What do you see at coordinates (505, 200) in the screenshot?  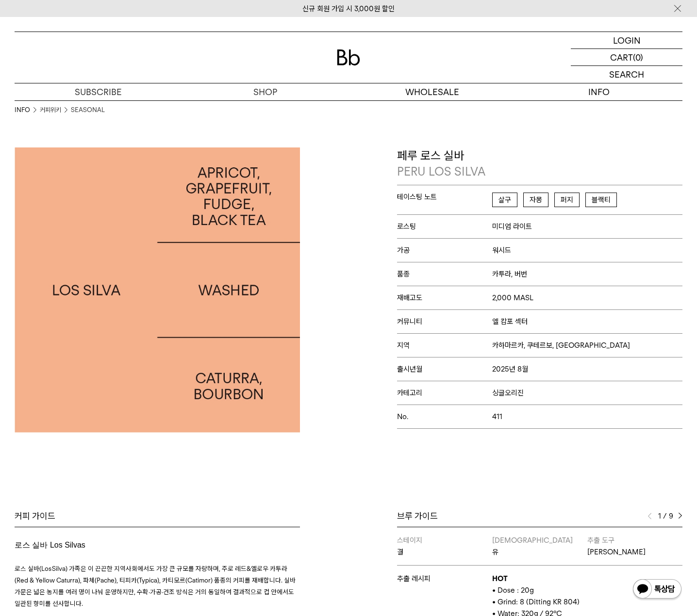 I see `span: 살구` at bounding box center [505, 200].